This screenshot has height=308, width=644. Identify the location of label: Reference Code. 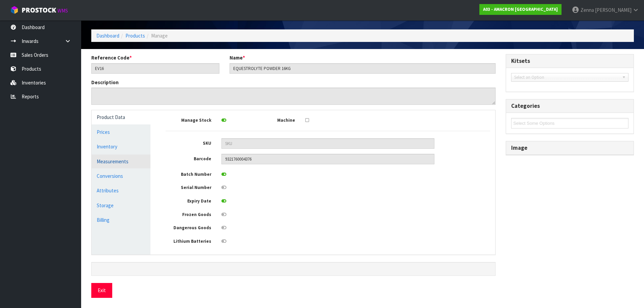
(112, 58).